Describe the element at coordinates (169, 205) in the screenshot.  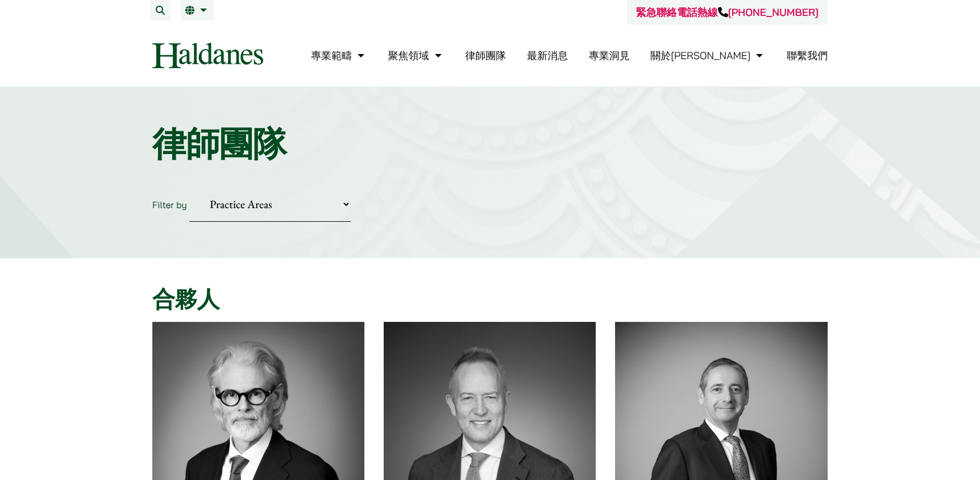
I see `label: Filter by` at that location.